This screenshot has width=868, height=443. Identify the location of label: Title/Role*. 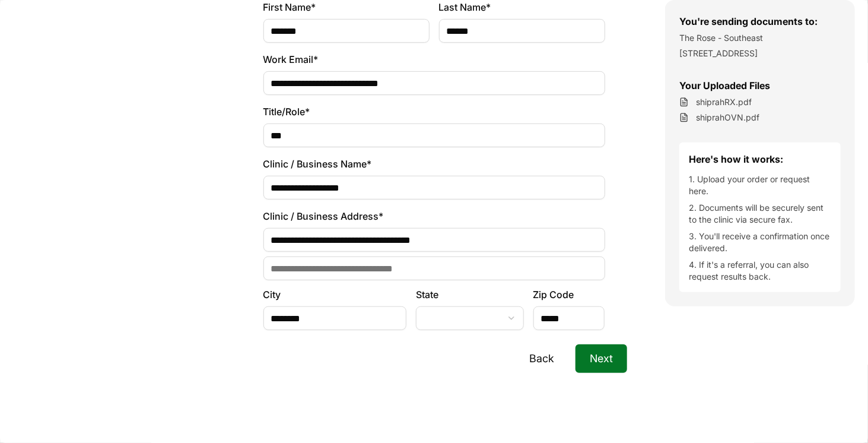
(435, 112).